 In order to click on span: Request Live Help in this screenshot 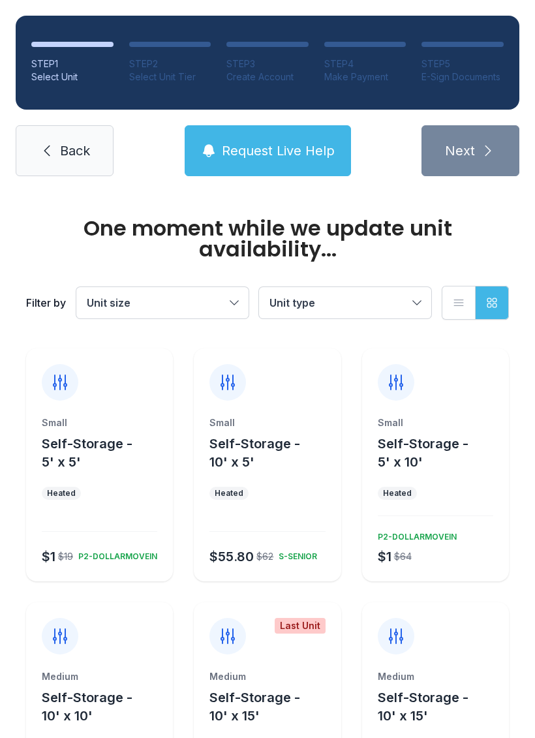, I will do `click(278, 151)`.